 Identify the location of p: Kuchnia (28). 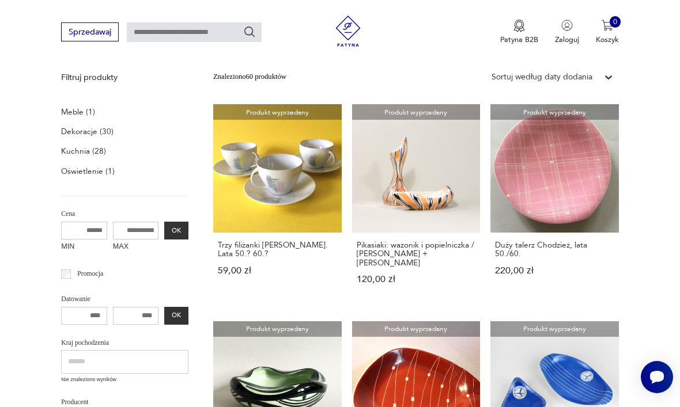
(84, 151).